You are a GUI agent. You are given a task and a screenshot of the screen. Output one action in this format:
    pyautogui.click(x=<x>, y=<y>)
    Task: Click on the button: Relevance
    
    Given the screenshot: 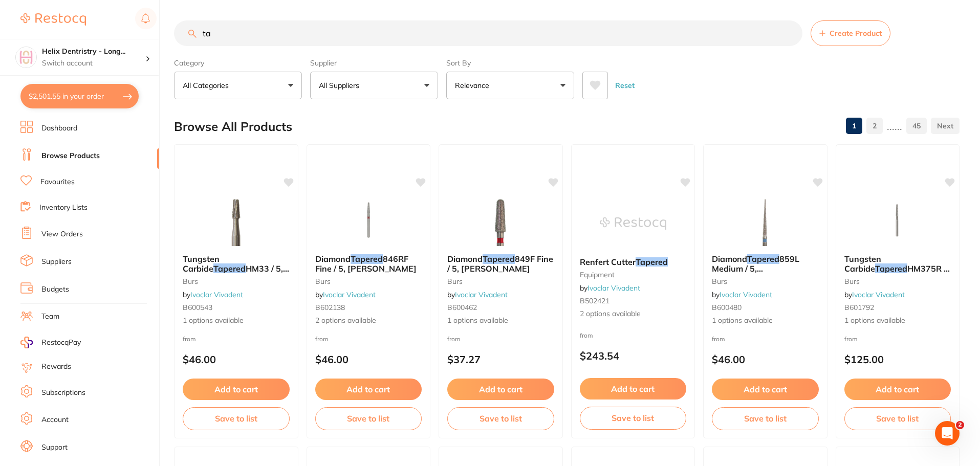 What is the action you would take?
    pyautogui.click(x=510, y=86)
    